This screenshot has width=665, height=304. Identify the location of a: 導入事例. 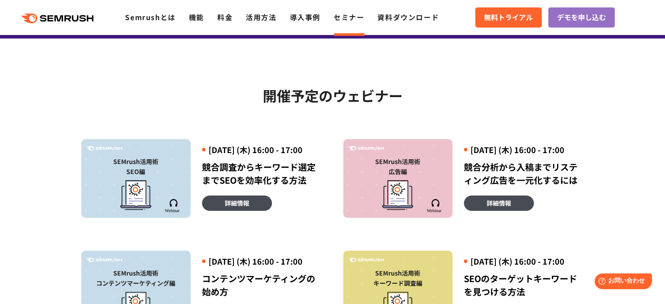
(305, 17).